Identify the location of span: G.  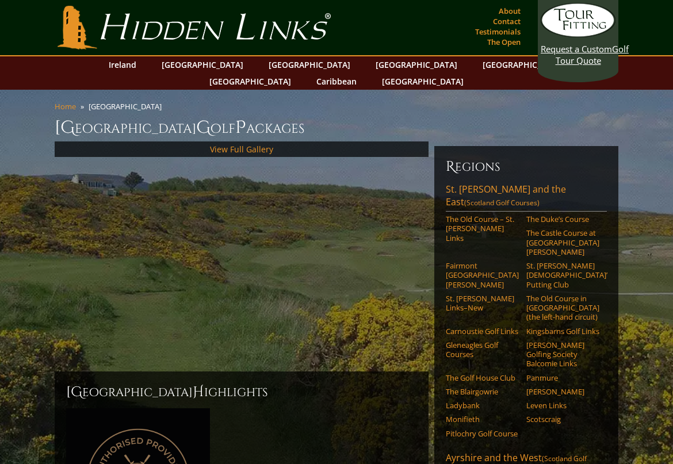
(203, 128).